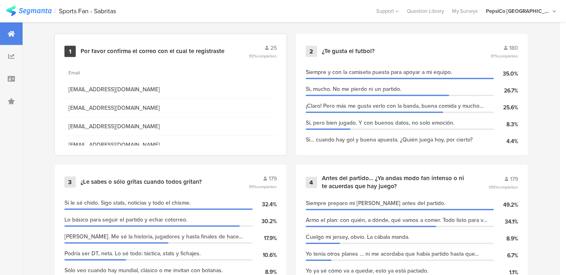 The height and width of the screenshot is (275, 566). I want to click on div: ¿Te gusta el futbol?, so click(348, 52).